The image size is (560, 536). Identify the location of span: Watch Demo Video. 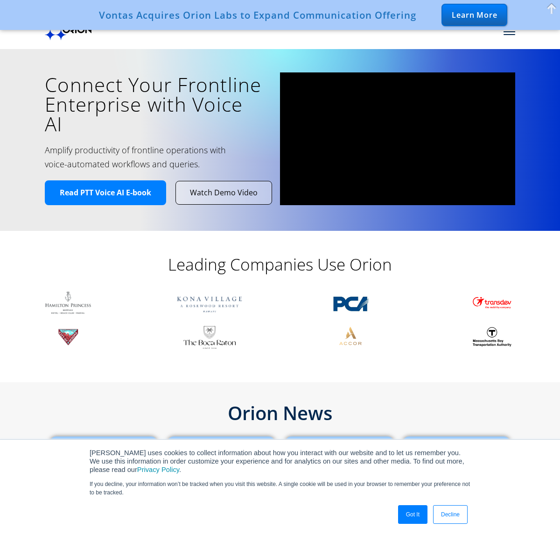
(224, 192).